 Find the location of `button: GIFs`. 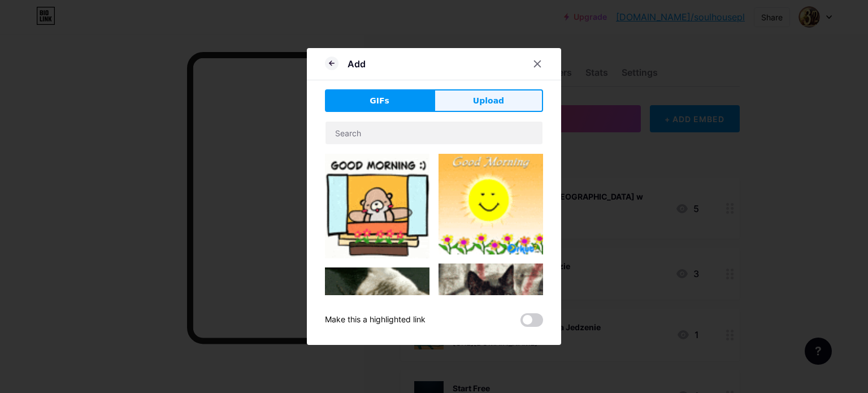

button: GIFs is located at coordinates (380, 101).